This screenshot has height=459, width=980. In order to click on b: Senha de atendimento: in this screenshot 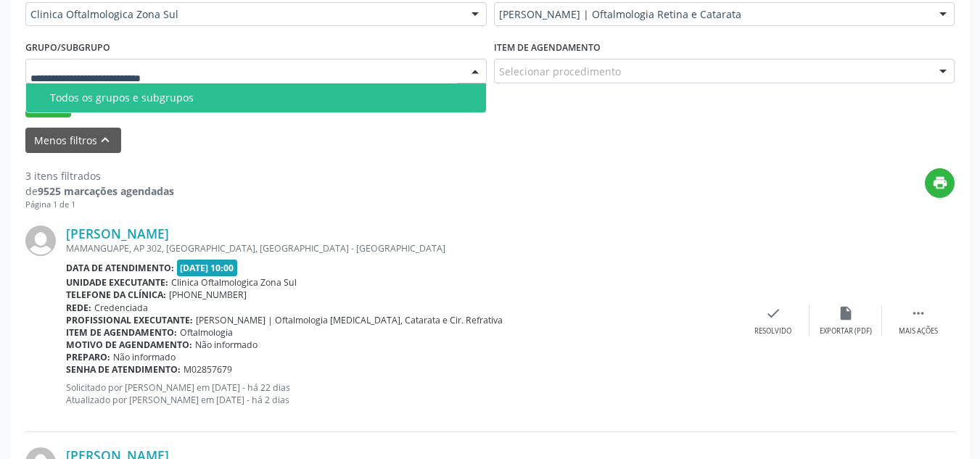, I will do `click(124, 369)`.